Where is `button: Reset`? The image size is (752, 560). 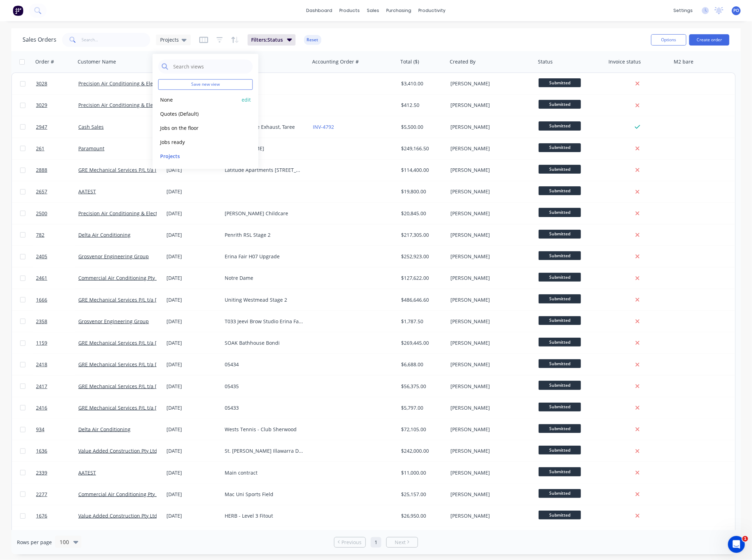
button: Reset is located at coordinates (313, 39).